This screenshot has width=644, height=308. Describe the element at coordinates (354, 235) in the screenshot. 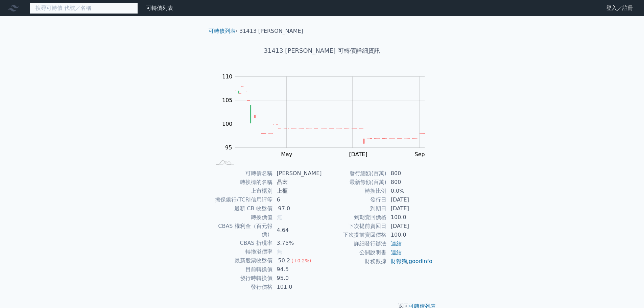

I see `td: 下次提前賣回價格` at that location.